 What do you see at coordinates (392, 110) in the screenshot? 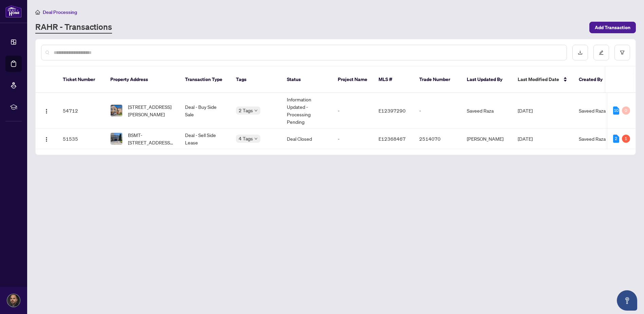
I see `span: E12397290` at bounding box center [392, 110].